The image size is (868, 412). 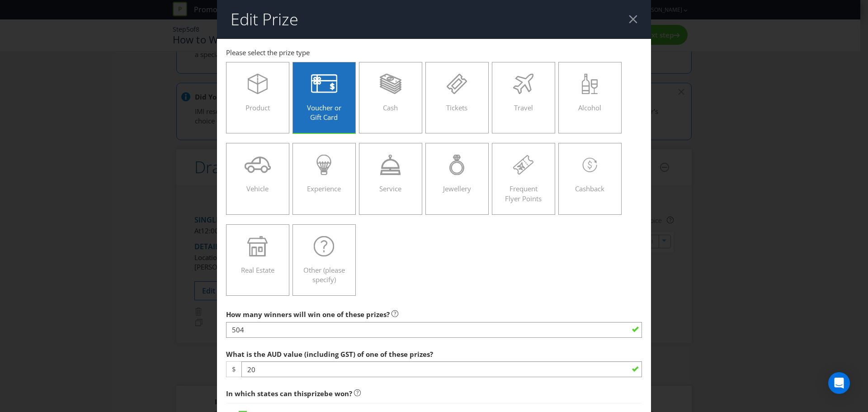 What do you see at coordinates (434, 330) in the screenshot?
I see `input: e.g. 5` at bounding box center [434, 330].